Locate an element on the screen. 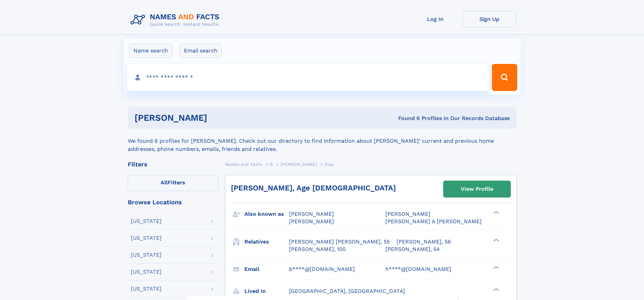 Image resolution: width=644 pixels, height=300 pixels. span: D is located at coordinates (271, 164).